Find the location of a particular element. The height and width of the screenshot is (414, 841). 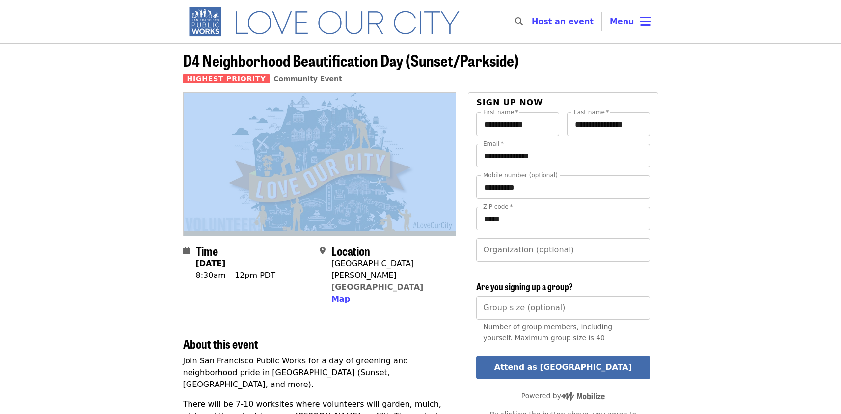

label: First name is located at coordinates (501, 112).